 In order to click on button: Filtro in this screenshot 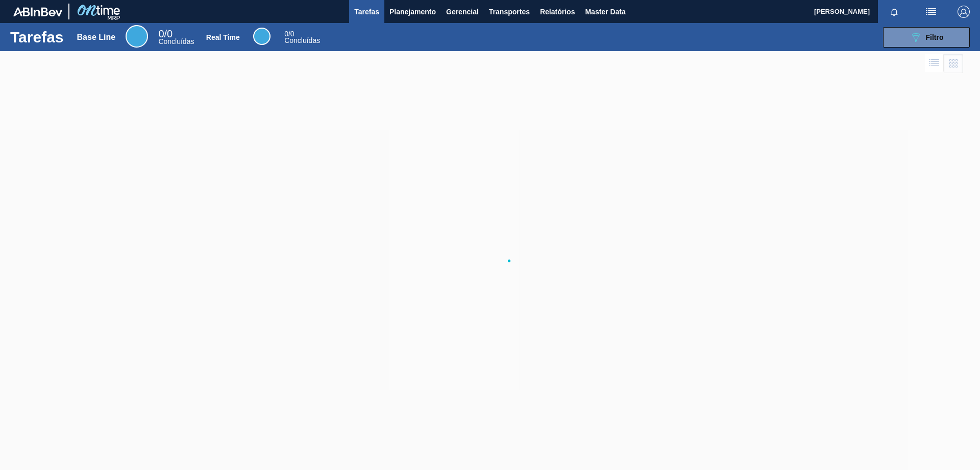, I will do `click(927, 37)`.